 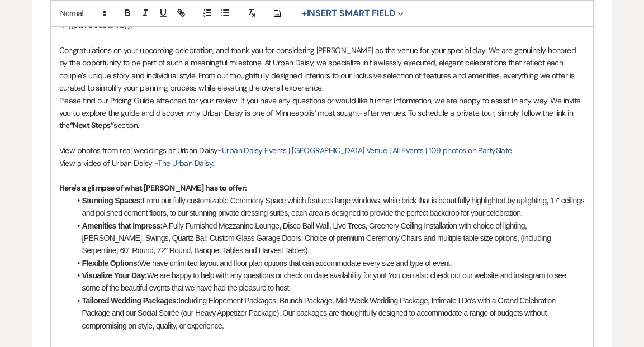 I want to click on a: The Urban Daisy., so click(x=186, y=163).